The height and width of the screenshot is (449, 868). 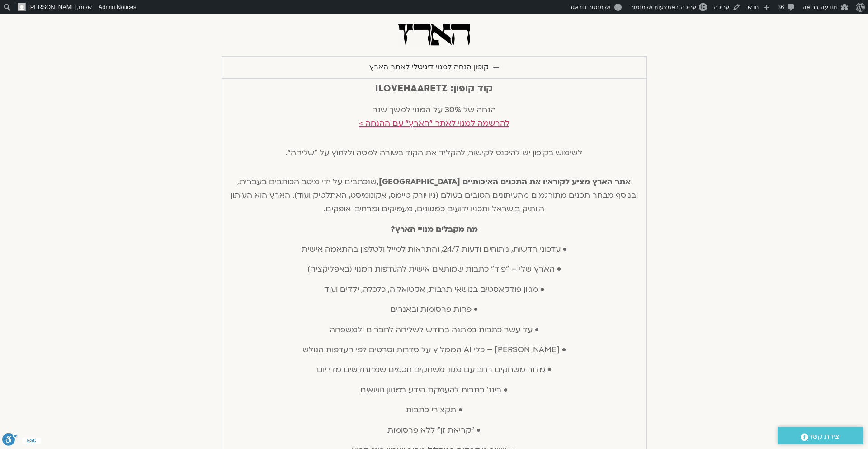 What do you see at coordinates (429, 67) in the screenshot?
I see `div: קופון הנחה למנוי דיגיטלי לאתר הארץ` at bounding box center [429, 67].